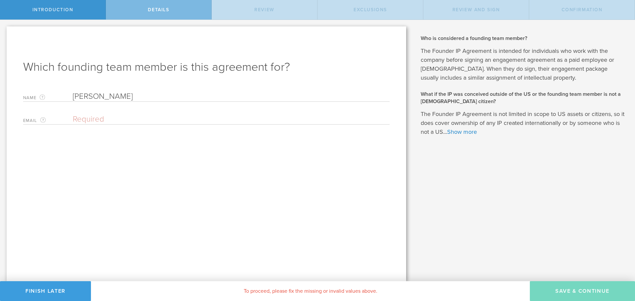  I want to click on p: The Founder IP Agreement is intended for individuals who work with the company before signing an ..., so click(523, 64).